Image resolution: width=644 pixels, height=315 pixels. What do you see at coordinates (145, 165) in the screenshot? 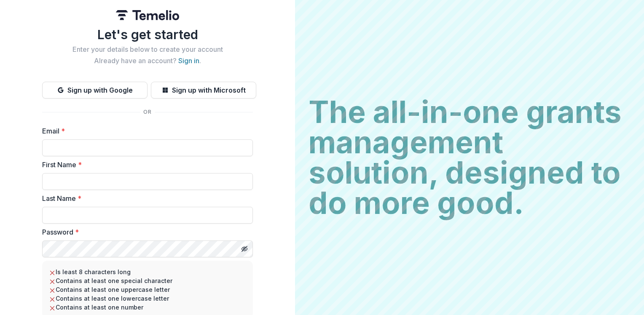
I see `label: First Name` at bounding box center [145, 165].